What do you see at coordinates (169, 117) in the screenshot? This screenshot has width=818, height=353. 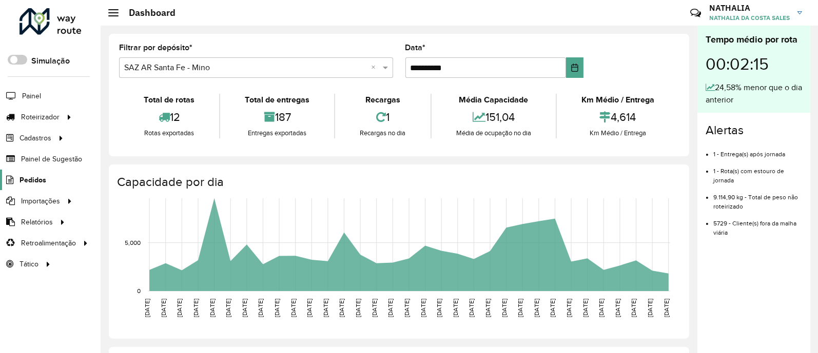 I see `div: 12` at bounding box center [169, 117].